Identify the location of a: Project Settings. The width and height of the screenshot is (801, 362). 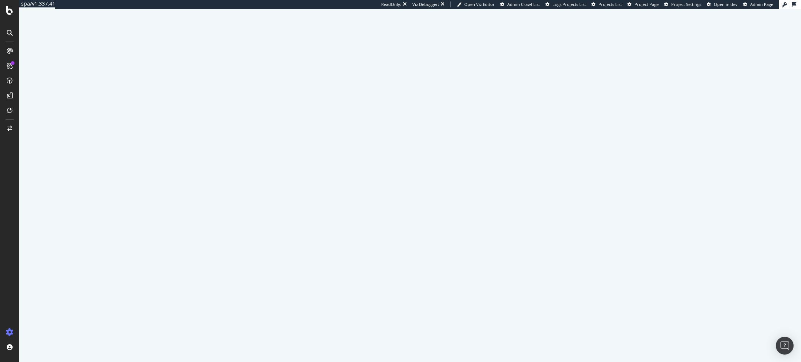
(683, 4).